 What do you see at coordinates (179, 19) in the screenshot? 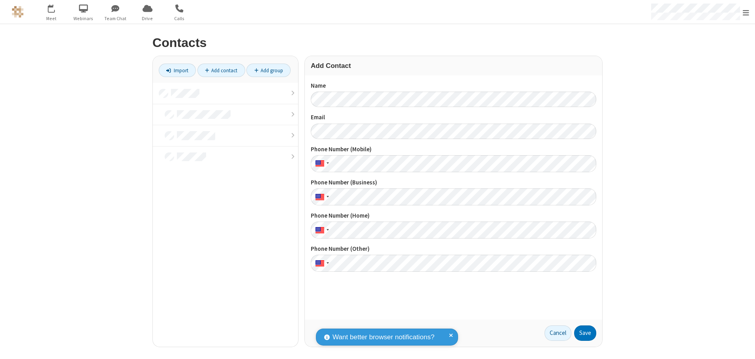
I see `span: Calls` at bounding box center [179, 19].